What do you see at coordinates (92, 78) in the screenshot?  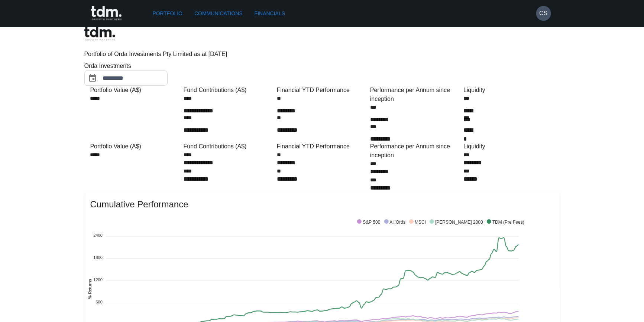 I see `button: Choose date, selected date is Jul 31, 2025` at bounding box center [92, 78].